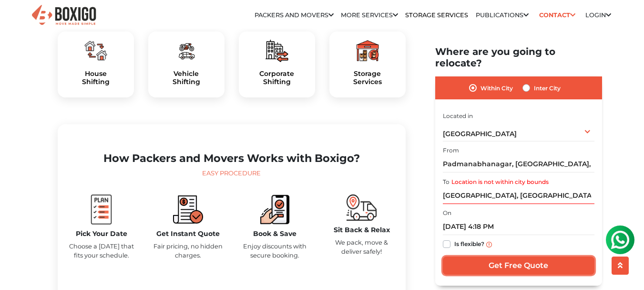 The image size is (644, 290). What do you see at coordinates (519, 226) in the screenshot?
I see `input: Moving date` at bounding box center [519, 226].